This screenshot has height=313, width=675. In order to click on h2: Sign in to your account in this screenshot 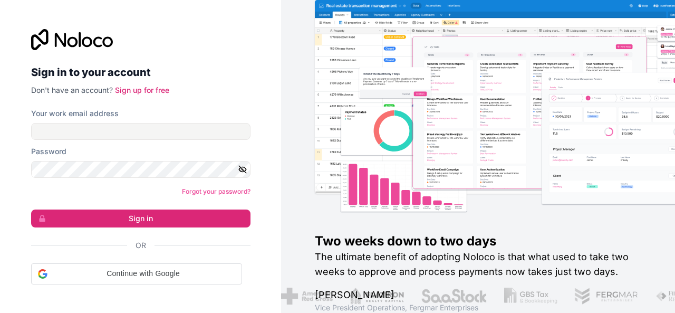, I will do `click(141, 72)`.